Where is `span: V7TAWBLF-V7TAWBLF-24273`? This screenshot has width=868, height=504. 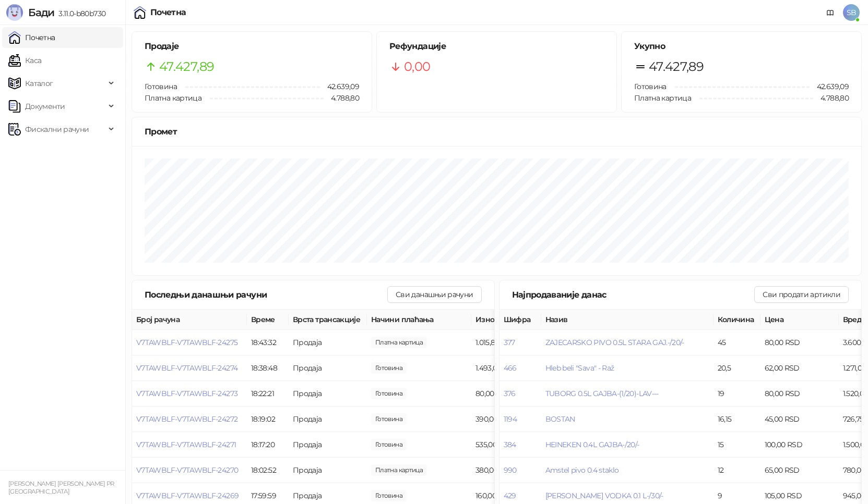 span: V7TAWBLF-V7TAWBLF-24273 is located at coordinates (187, 394).